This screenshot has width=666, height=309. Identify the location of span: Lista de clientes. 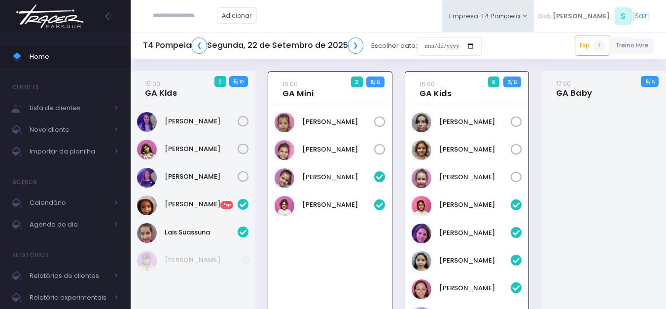
(69, 108).